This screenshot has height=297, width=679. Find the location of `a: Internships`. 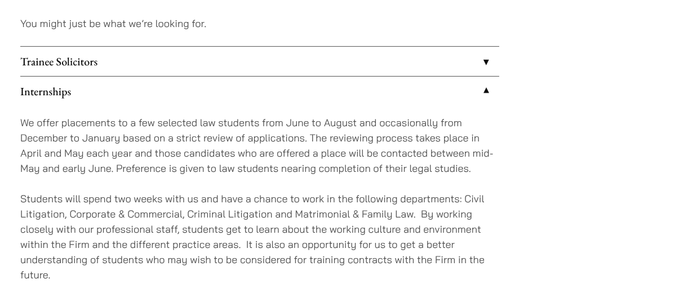

a: Internships is located at coordinates (260, 91).